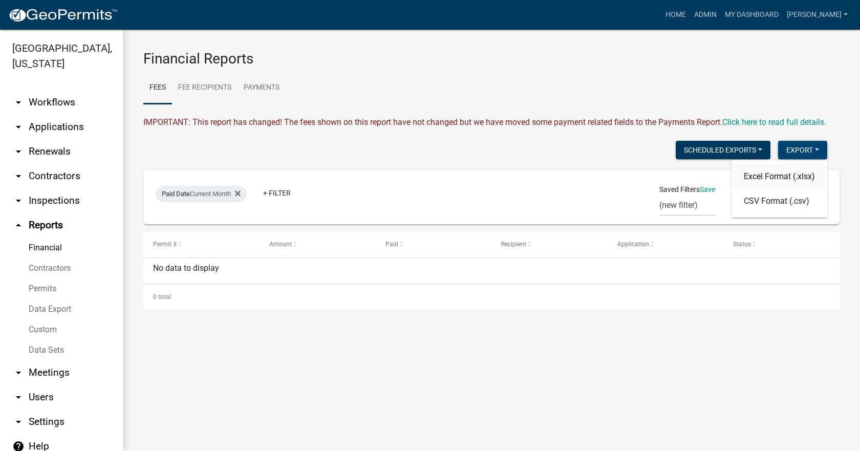 The width and height of the screenshot is (860, 451). What do you see at coordinates (679, 189) in the screenshot?
I see `span: Saved Filters` at bounding box center [679, 189].